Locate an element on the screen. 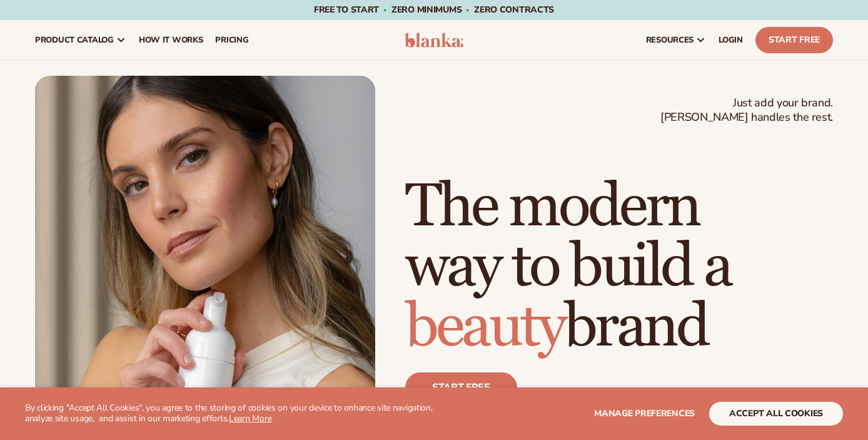 The image size is (868, 440). span: pricing is located at coordinates (232, 40).